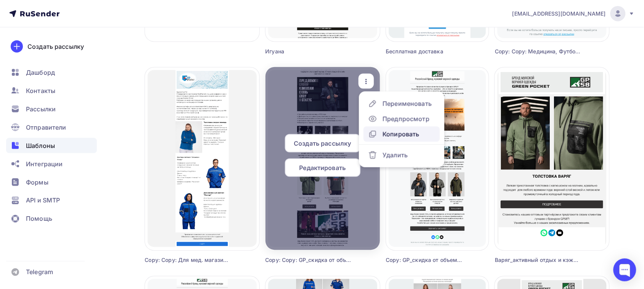 The width and height of the screenshot is (644, 289). I want to click on a: Контакты, so click(52, 91).